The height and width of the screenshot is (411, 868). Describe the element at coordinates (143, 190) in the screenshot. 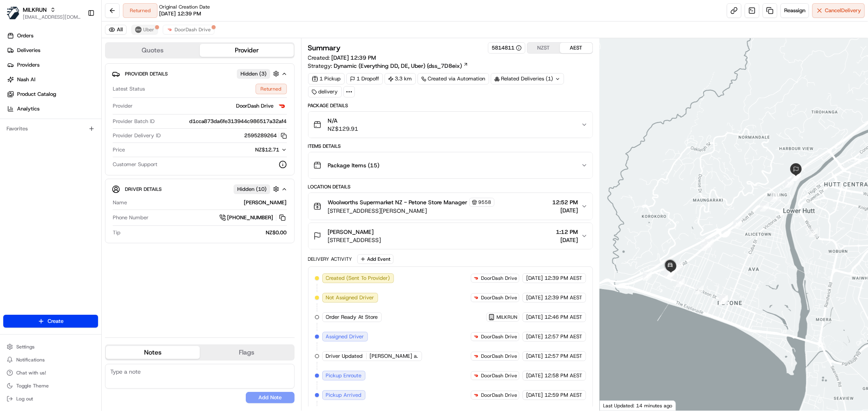

I see `span: Driver Details` at that location.